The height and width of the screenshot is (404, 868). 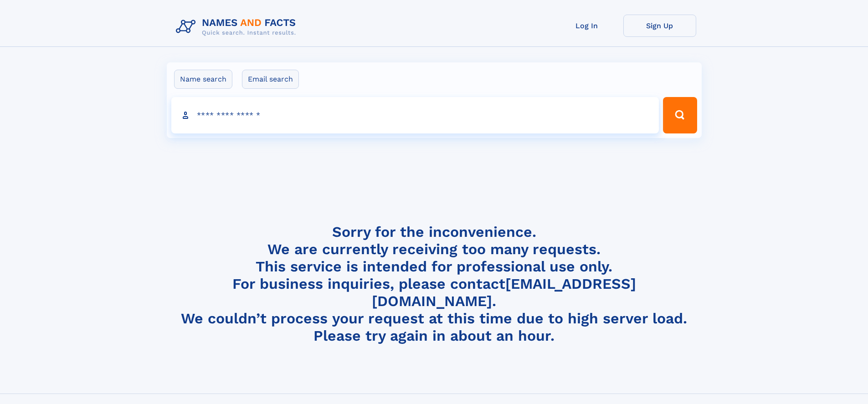 I want to click on a: Sign Up, so click(x=659, y=25).